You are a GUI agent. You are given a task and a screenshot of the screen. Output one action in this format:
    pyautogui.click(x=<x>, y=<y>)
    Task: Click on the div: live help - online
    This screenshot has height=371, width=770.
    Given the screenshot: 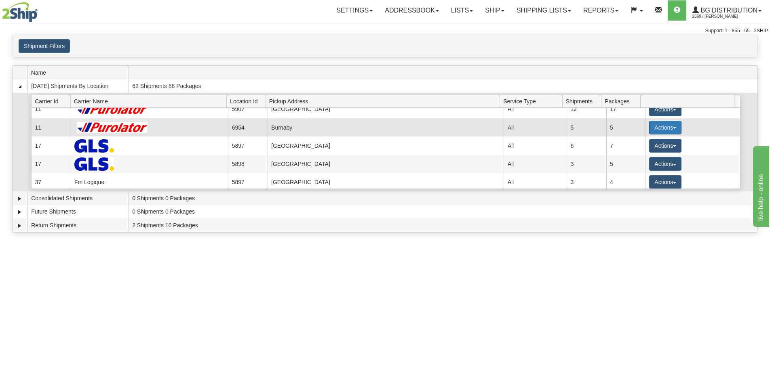 What is the action you would take?
    pyautogui.click(x=40, y=10)
    